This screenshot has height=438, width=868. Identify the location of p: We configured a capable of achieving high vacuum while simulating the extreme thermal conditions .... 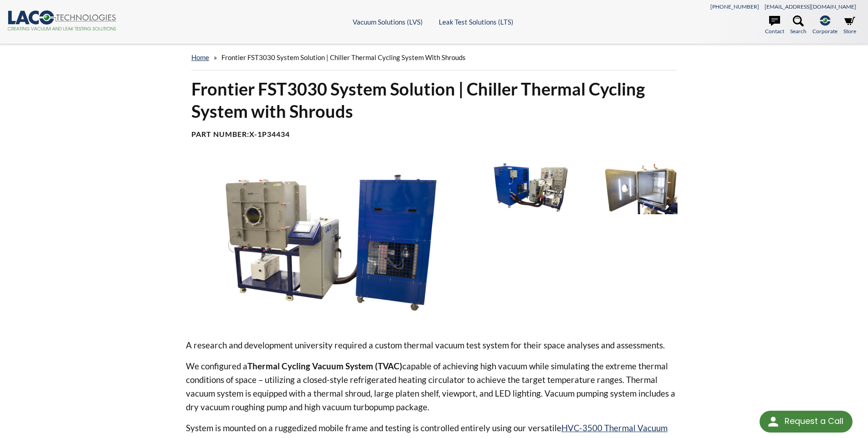
(434, 387).